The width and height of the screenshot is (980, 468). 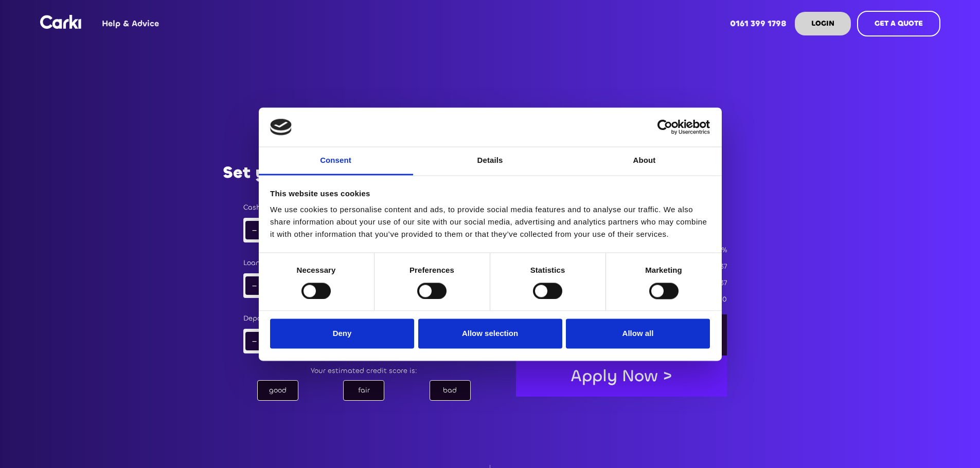 I want to click on strong: Statistics, so click(x=548, y=271).